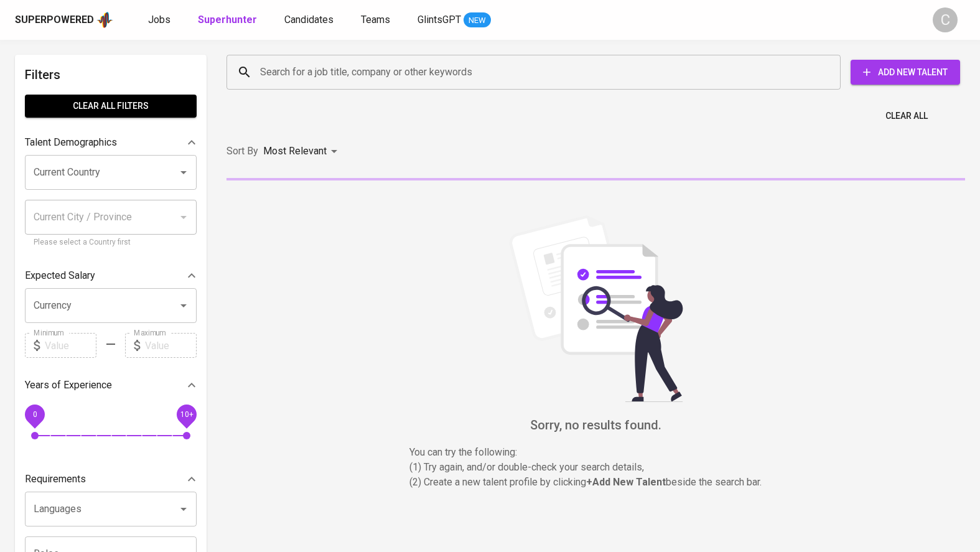  I want to click on span: 10+, so click(186, 415).